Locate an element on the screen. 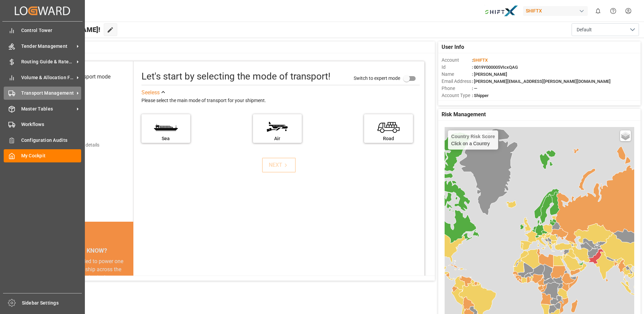  span: Configuration Audits is located at coordinates (51, 140).